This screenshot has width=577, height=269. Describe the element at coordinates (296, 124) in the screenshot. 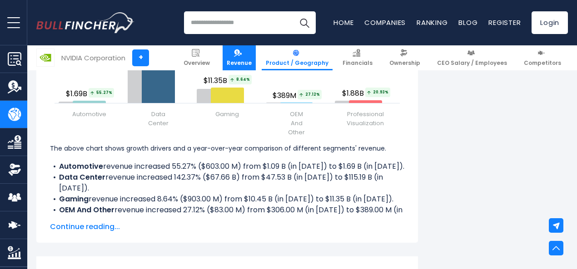

I see `span: OEM And Other` at that location.